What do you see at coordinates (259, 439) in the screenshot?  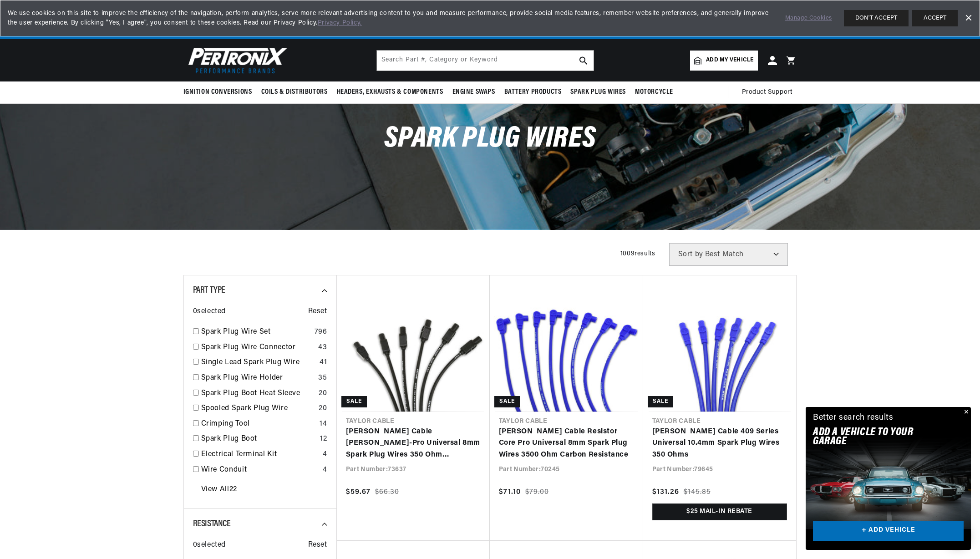 I see `a: Spark Plug Boot` at bounding box center [259, 439].